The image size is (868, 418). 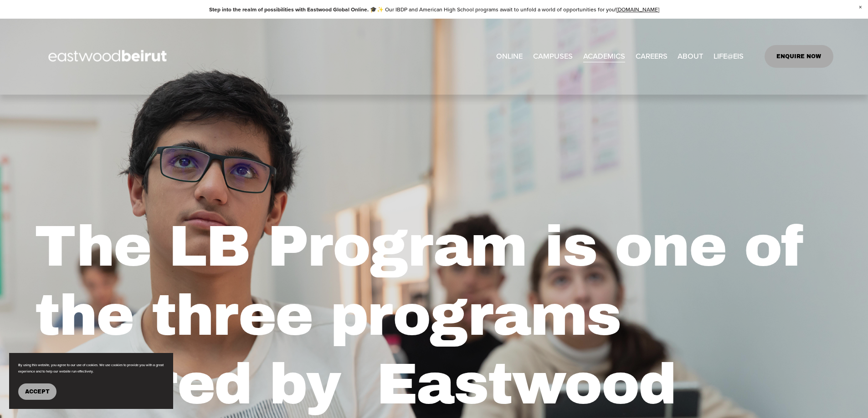 What do you see at coordinates (38, 392) in the screenshot?
I see `button: Accept` at bounding box center [38, 392].